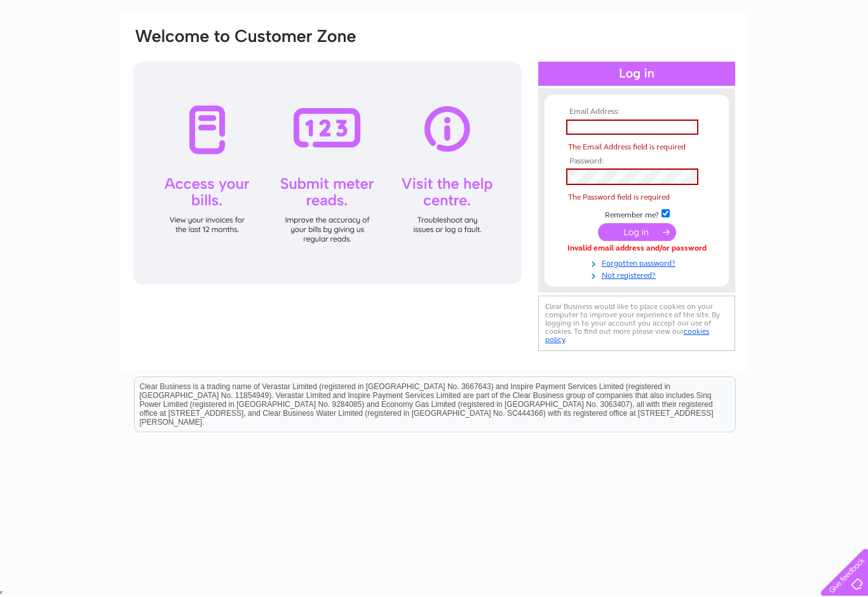  Describe the element at coordinates (637, 323) in the screenshot. I see `div: Clear Business would like to place cookies on your computer to improve your experience of the sit...` at that location.